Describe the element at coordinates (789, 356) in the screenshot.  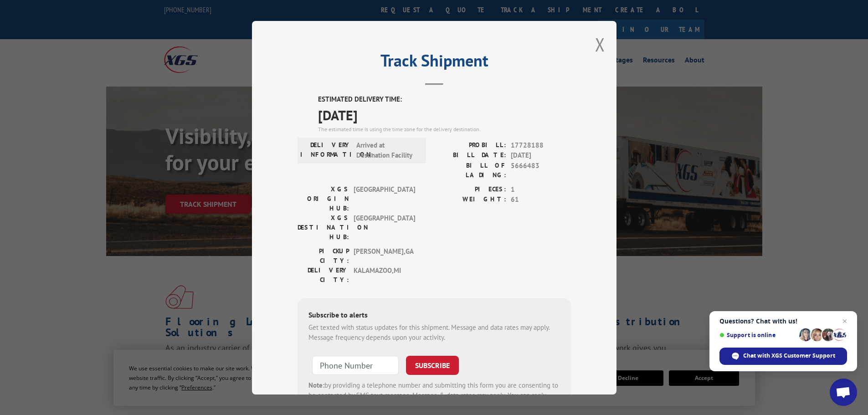
I see `span: Chat with XGS Customer Support` at that location.